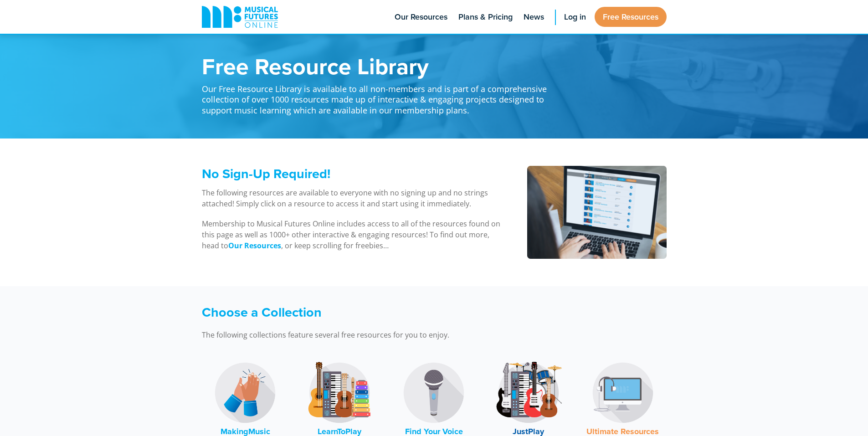  Describe the element at coordinates (255, 246) in the screenshot. I see `a: Our Resources` at that location.